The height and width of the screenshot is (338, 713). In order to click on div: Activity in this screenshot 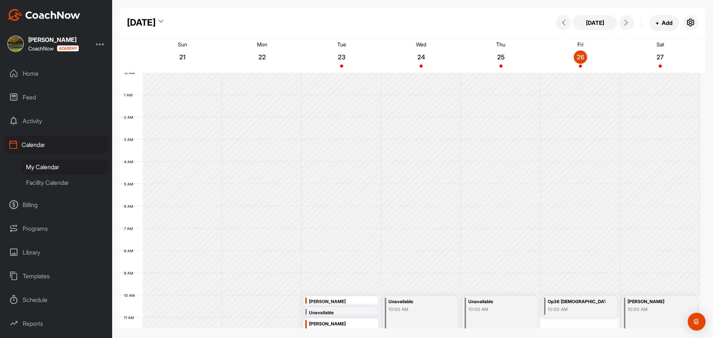, I will do `click(56, 121)`.